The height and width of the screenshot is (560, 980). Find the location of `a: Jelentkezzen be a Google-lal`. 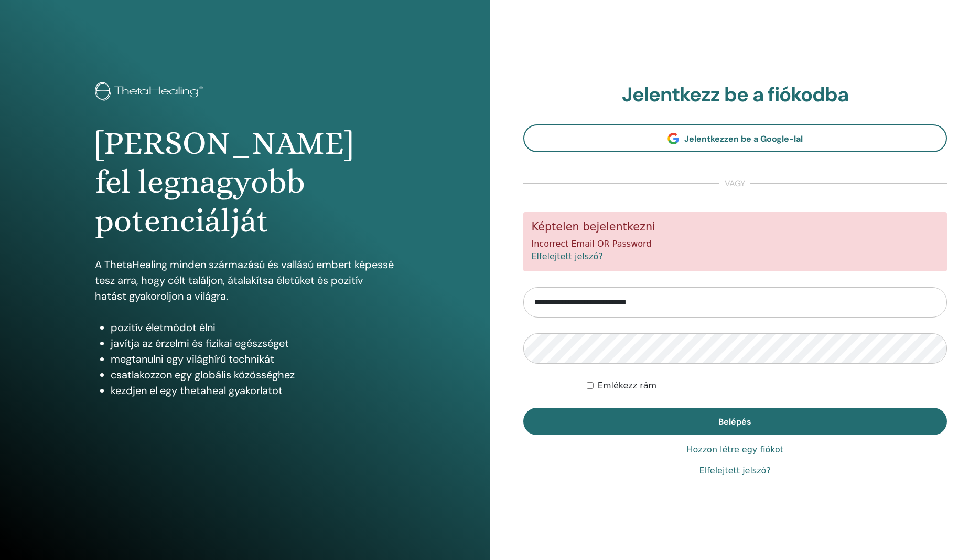

a: Jelentkezzen be a Google-lal is located at coordinates (735, 138).